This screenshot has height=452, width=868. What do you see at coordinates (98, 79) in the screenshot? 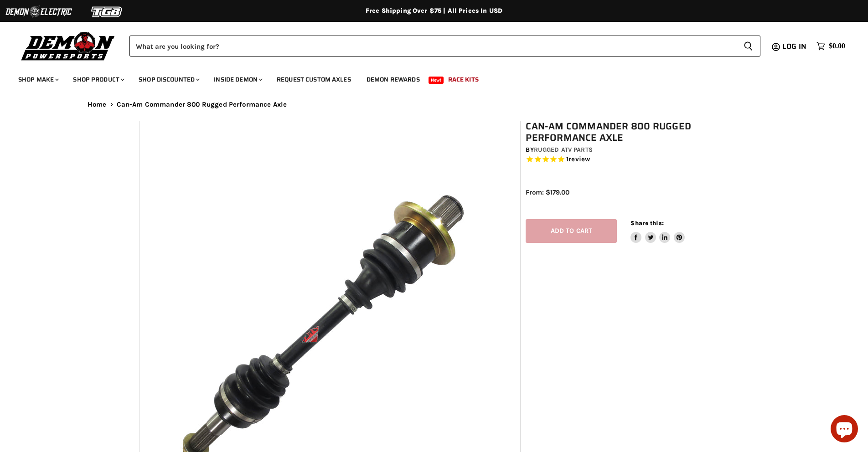
I see `a: Shop Product` at bounding box center [98, 79].